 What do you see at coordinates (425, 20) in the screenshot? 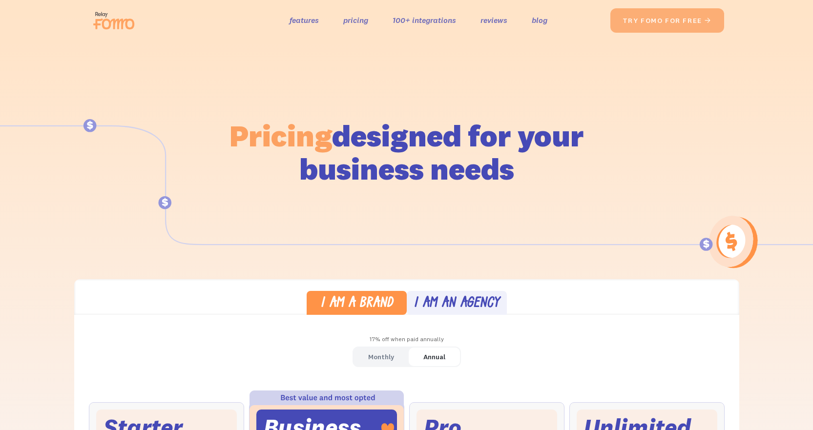
I see `a: 100+ integrations` at bounding box center [425, 20].